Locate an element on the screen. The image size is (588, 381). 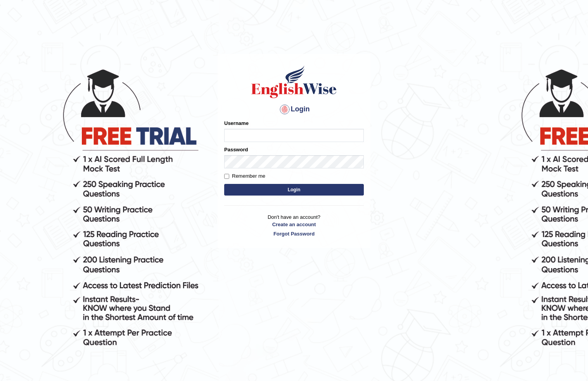
button: Login is located at coordinates (294, 190).